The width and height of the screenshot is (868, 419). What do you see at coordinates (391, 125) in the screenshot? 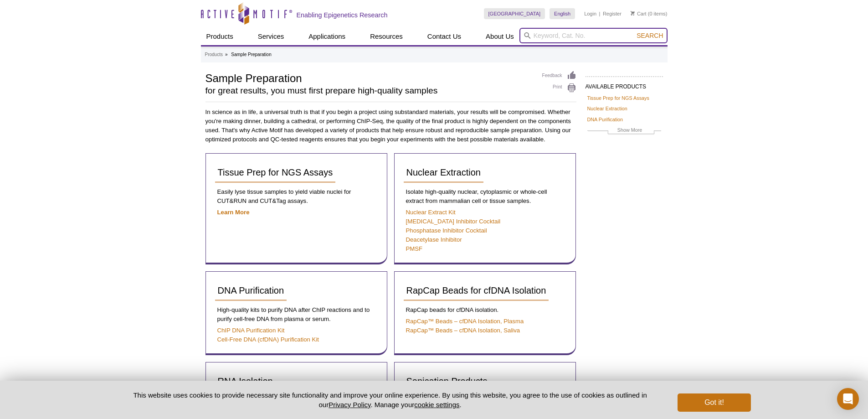
I see `p: In science as in life, a universal truth is that if you begin a project using substandard materia...` at bounding box center [391, 125].